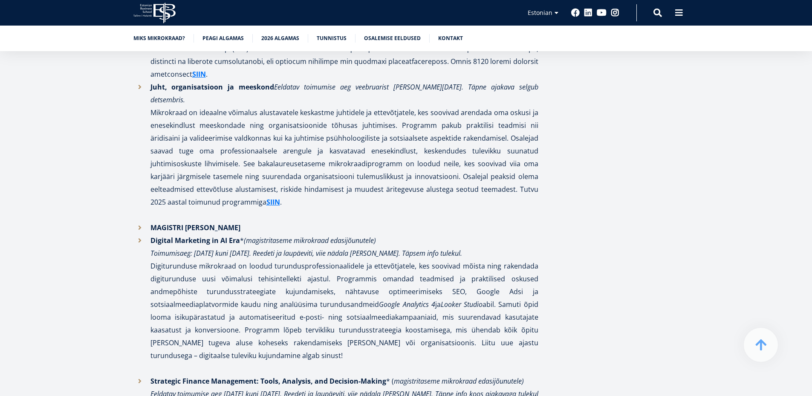  I want to click on strong: Digital Marketing in AI Era, so click(195, 240).